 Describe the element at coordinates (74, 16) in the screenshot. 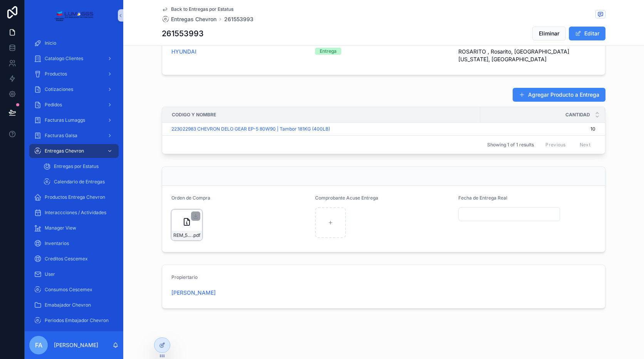

I see `img: App logo` at that location.